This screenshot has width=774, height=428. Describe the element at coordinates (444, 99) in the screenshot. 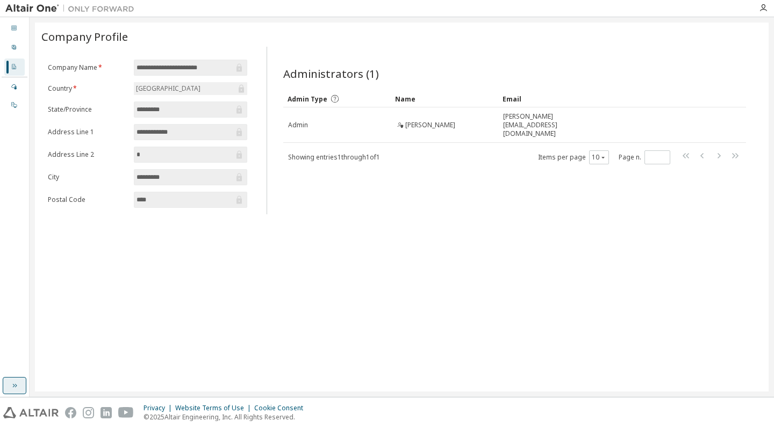

I see `div: Name` at that location.